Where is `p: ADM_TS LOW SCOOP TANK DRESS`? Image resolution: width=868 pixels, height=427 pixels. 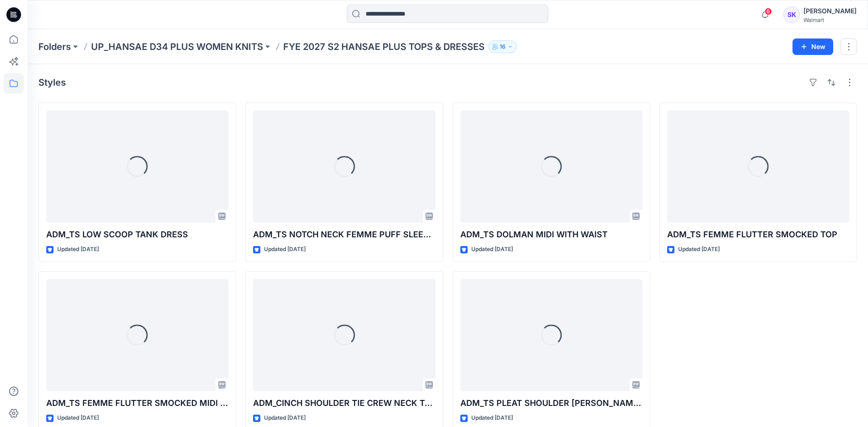
p: ADM_TS LOW SCOOP TANK DRESS is located at coordinates (137, 235).